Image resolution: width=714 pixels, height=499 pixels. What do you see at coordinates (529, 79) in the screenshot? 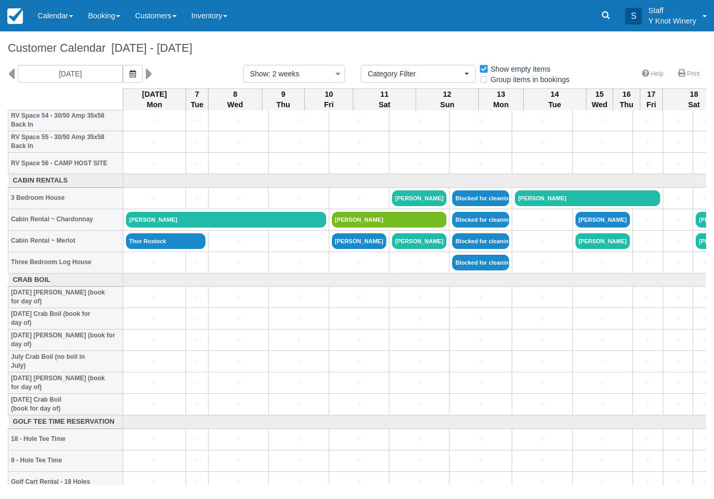
I see `span: Group items in bookings` at bounding box center [529, 79].